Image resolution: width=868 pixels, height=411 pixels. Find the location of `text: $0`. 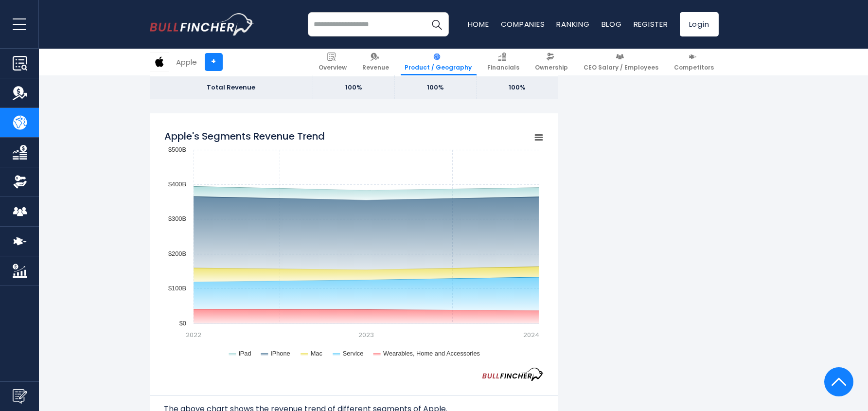

text: $0 is located at coordinates (183, 323).